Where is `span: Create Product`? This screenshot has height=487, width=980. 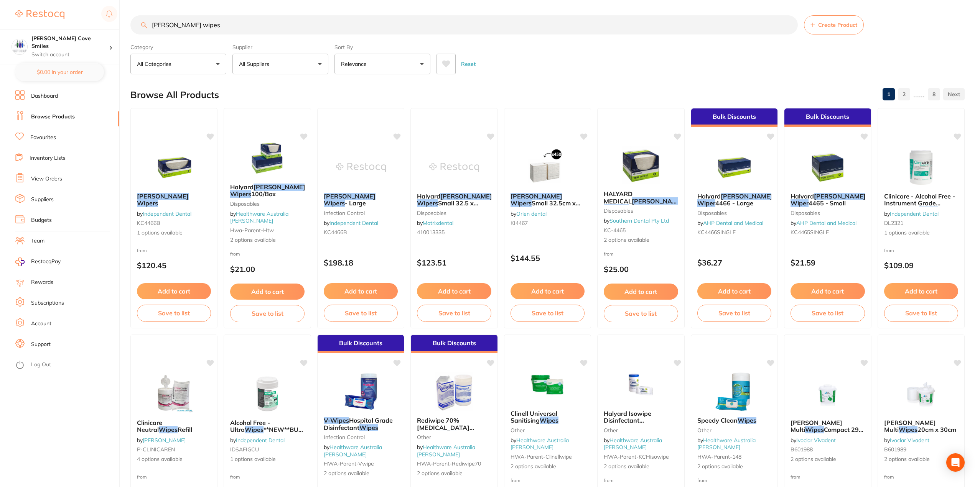 span: Create Product is located at coordinates (838, 25).